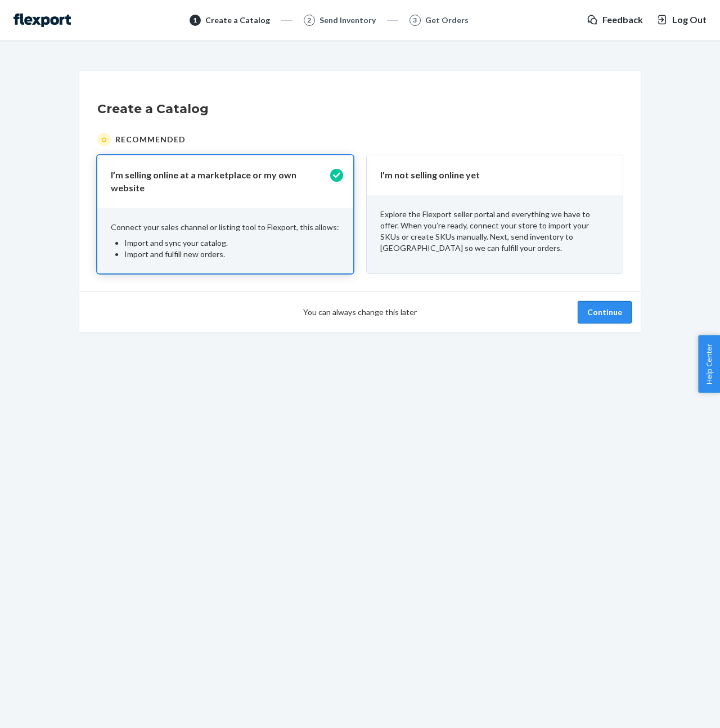 Image resolution: width=720 pixels, height=728 pixels. Describe the element at coordinates (415, 20) in the screenshot. I see `span: 3` at that location.